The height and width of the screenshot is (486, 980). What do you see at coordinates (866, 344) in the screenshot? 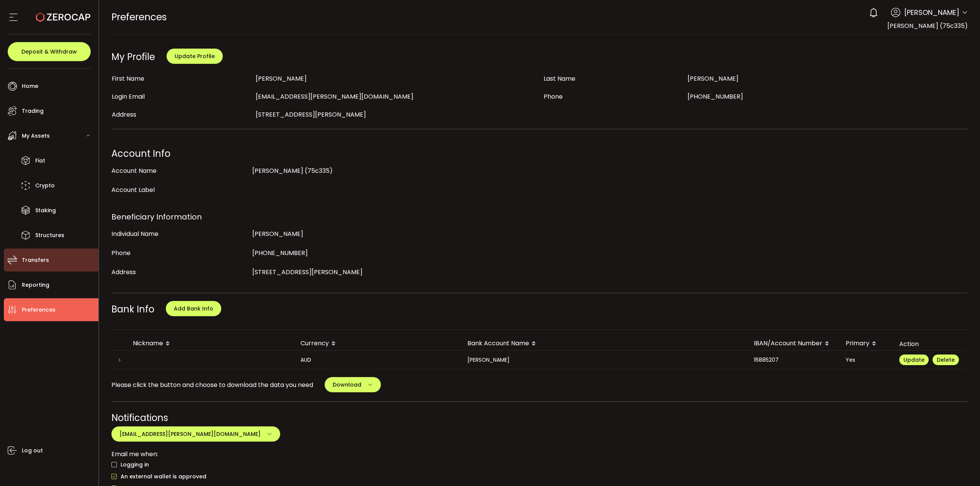
I see `div: Primary` at bounding box center [866, 344].